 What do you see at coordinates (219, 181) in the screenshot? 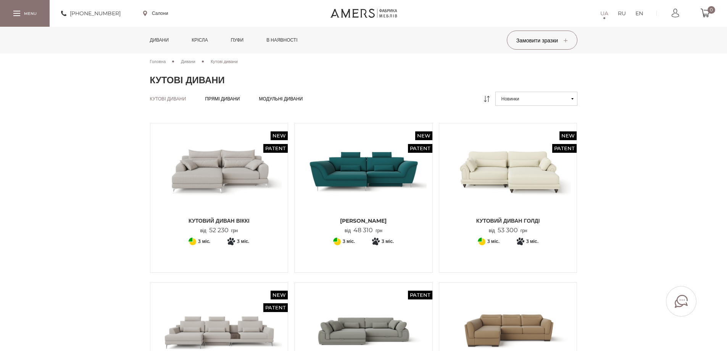
I see `a: New Patent Кутовий диван ВІККІ Кутовий диван ВІККІ Кутовий диван ВІККІ від52 230грн` at bounding box center [219, 181].